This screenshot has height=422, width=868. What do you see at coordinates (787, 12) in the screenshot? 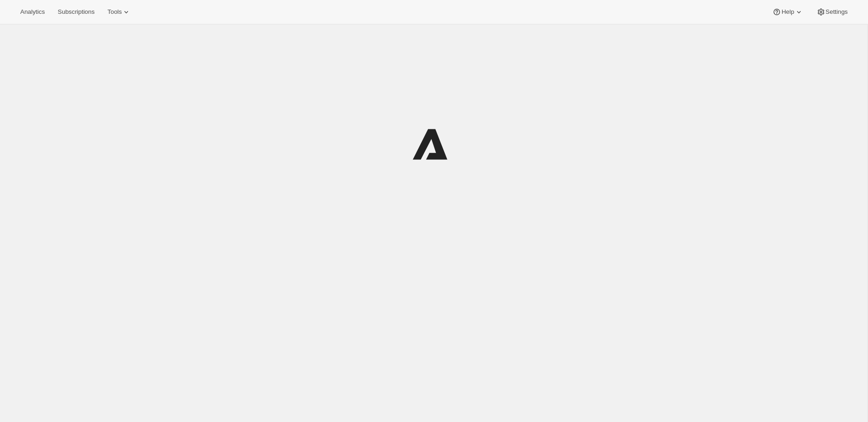
I see `button: Help` at bounding box center [787, 12].